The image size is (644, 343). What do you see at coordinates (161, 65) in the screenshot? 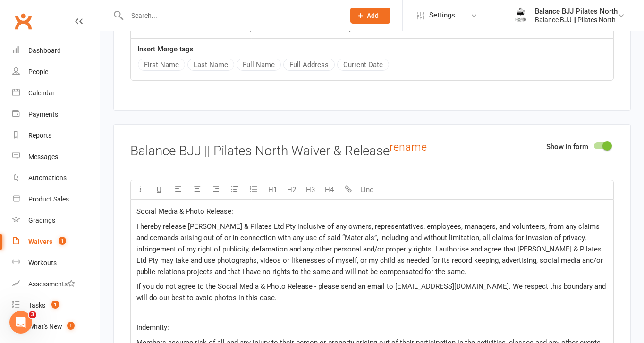
I see `button: First Name` at bounding box center [161, 65].